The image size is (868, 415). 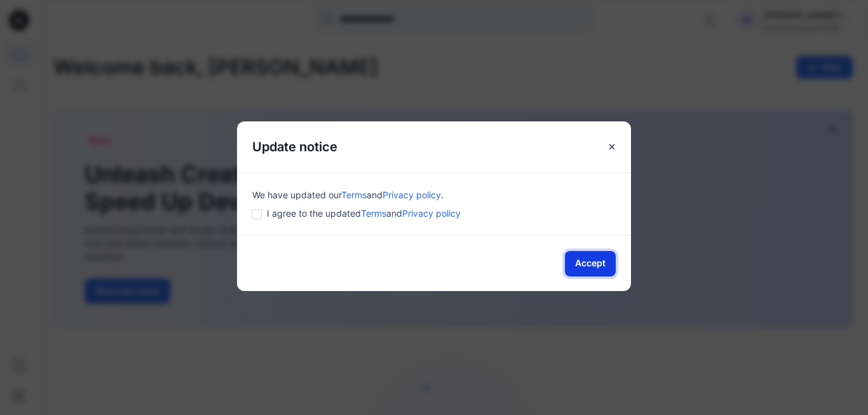 I want to click on div: We have updated our ., so click(x=434, y=195).